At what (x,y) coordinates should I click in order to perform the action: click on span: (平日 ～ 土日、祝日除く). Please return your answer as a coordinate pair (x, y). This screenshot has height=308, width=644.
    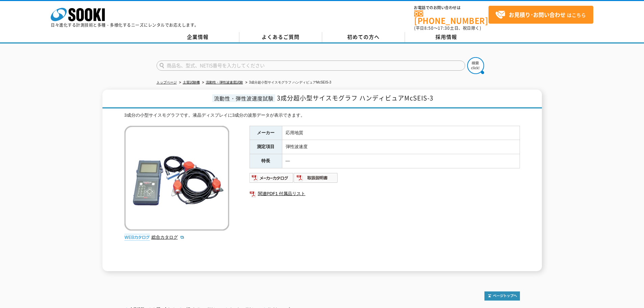
    Looking at the image, I should click on (447, 28).